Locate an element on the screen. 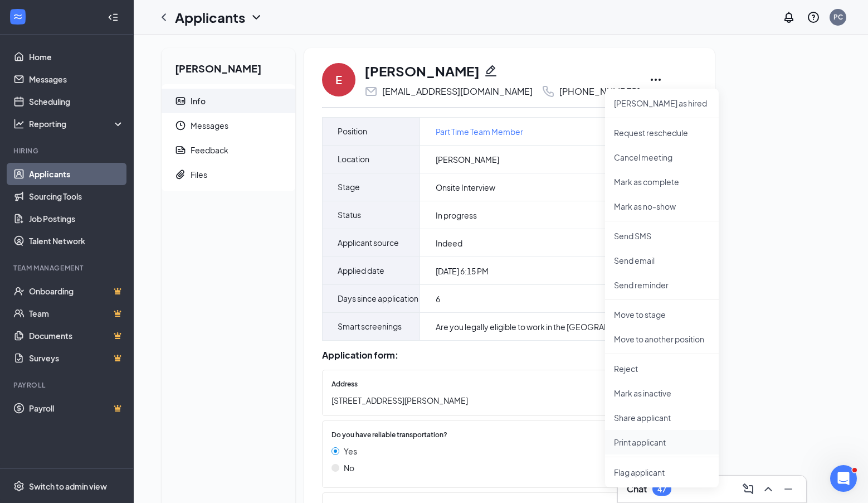 This screenshot has height=503, width=868. svg: ComposeMessage is located at coordinates (748, 489).